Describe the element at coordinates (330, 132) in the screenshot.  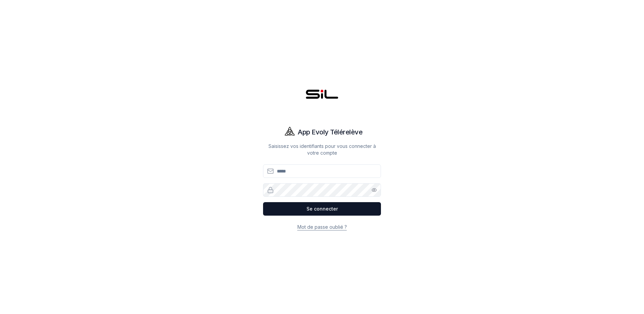
I see `h1: App Evoly Télérelève` at that location.